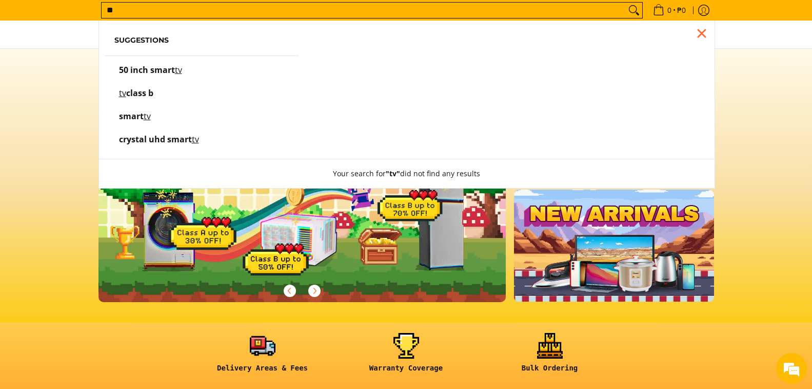 Image resolution: width=812 pixels, height=389 pixels. I want to click on p: crystal uhd smart tv, so click(159, 144).